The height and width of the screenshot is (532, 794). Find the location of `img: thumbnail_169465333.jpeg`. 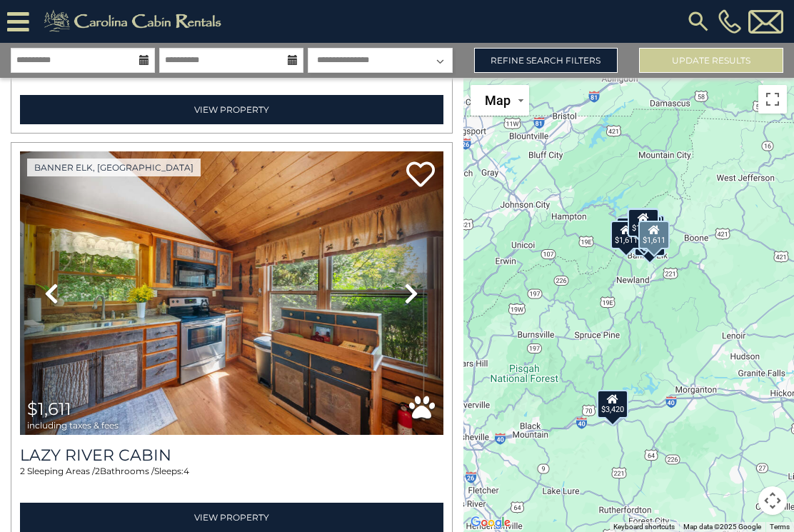

img: thumbnail_169465333.jpeg is located at coordinates (232, 292).